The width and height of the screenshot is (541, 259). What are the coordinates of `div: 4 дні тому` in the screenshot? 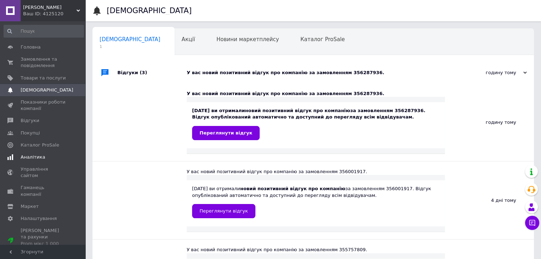 It's located at (489, 200).